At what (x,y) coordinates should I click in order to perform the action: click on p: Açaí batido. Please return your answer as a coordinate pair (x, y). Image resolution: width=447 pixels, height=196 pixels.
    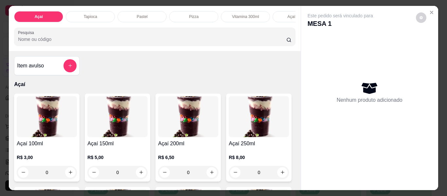
    Looking at the image, I should click on (297, 17).